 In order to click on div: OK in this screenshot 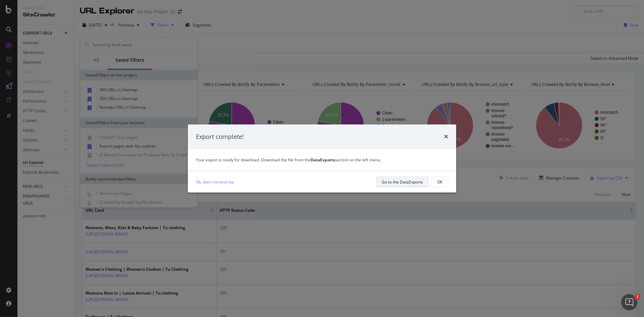, I will do `click(440, 182)`.